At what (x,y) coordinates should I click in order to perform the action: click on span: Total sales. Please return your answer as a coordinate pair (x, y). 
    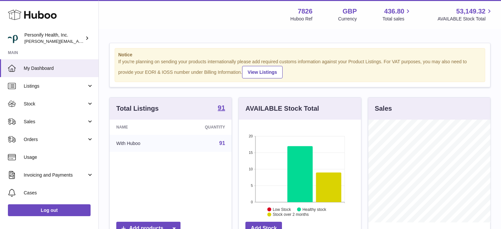
    Looking at the image, I should click on (397, 19).